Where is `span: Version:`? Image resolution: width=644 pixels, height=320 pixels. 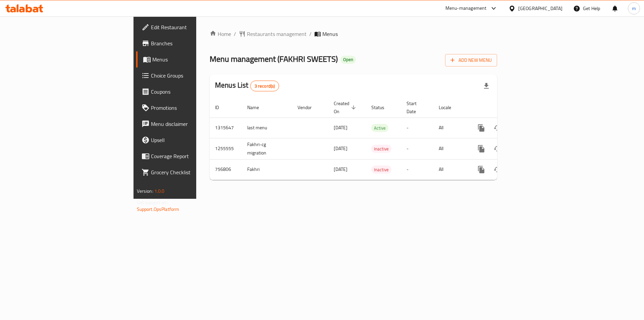 span: Version: is located at coordinates (145, 191).